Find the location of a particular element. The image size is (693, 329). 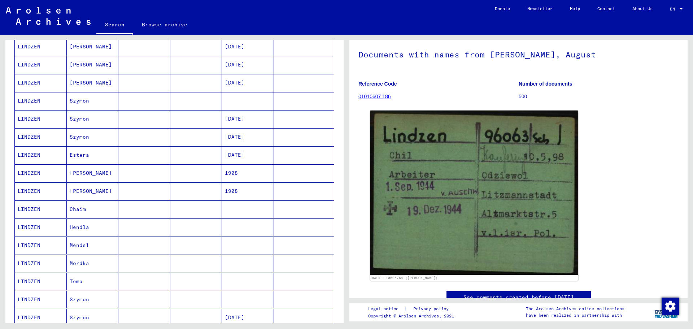

span: EN is located at coordinates (674, 9).